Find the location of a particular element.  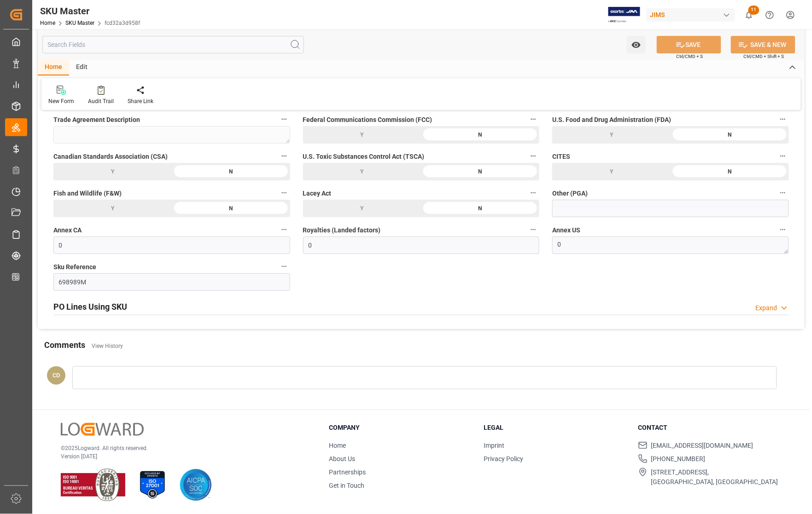

div: Share Link is located at coordinates (141, 102).